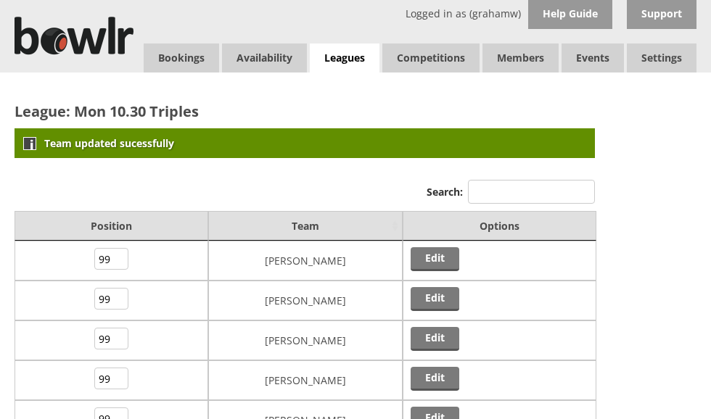 Image resolution: width=711 pixels, height=419 pixels. I want to click on td: Position, so click(111, 226).